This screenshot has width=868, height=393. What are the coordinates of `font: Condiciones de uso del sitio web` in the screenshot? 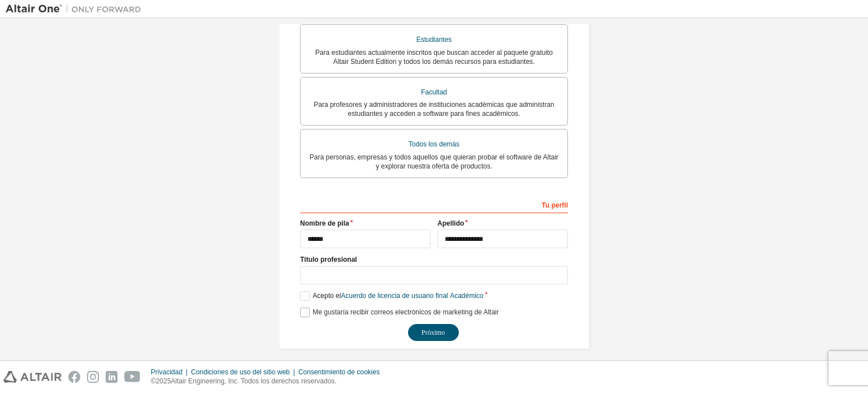 It's located at (240, 372).